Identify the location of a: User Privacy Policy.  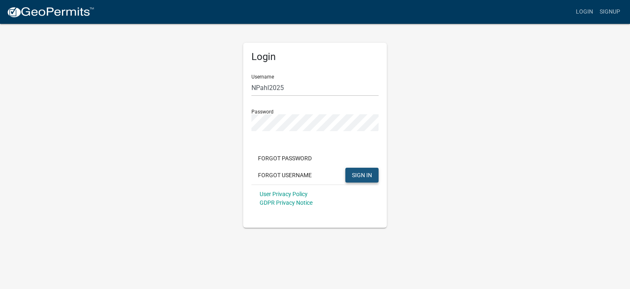
(284, 194).